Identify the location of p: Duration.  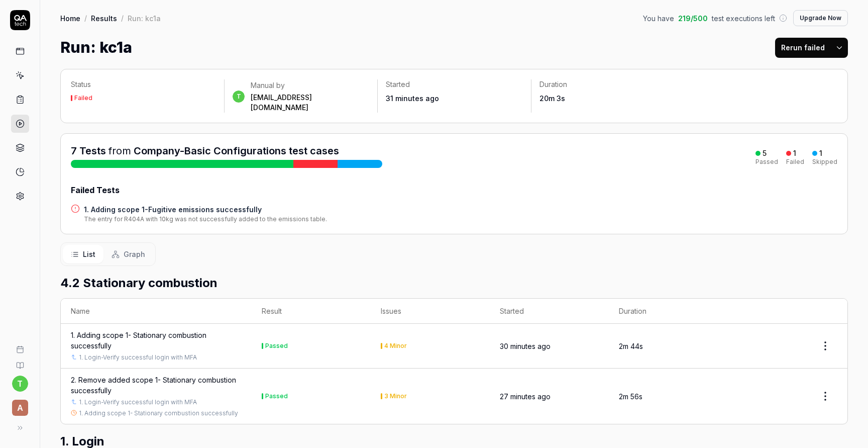
(608, 85).